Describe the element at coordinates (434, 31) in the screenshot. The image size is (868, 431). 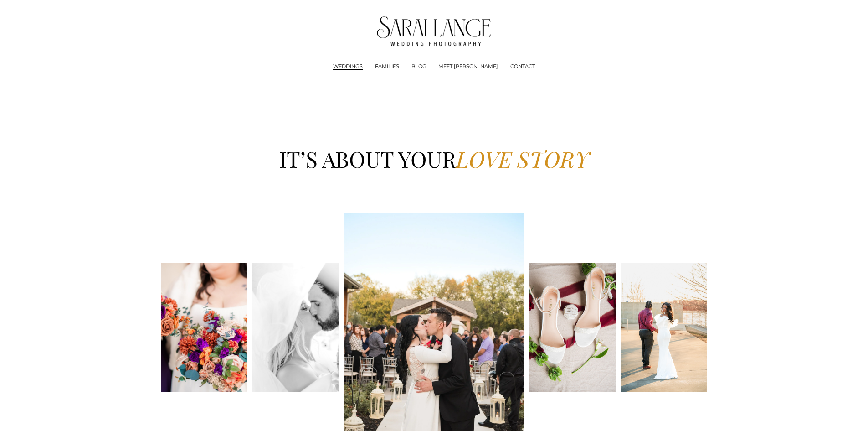
I see `img: Tennessee Wedding Photographer - Sarai Lange Photography` at that location.